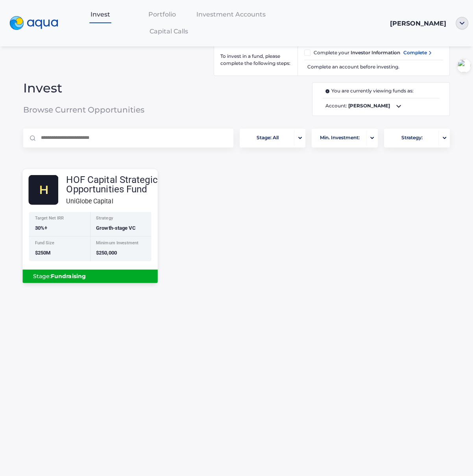  Describe the element at coordinates (162, 14) in the screenshot. I see `a: Portfolio` at that location.